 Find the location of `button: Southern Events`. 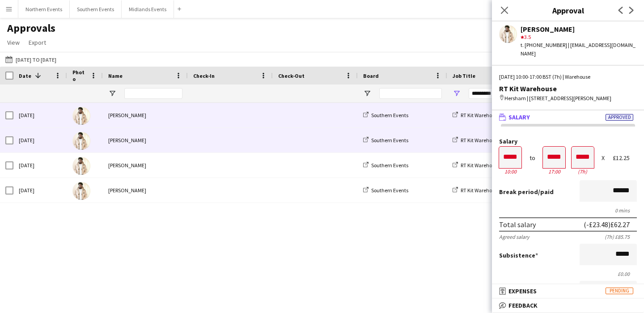

button: Southern Events is located at coordinates (96, 9).